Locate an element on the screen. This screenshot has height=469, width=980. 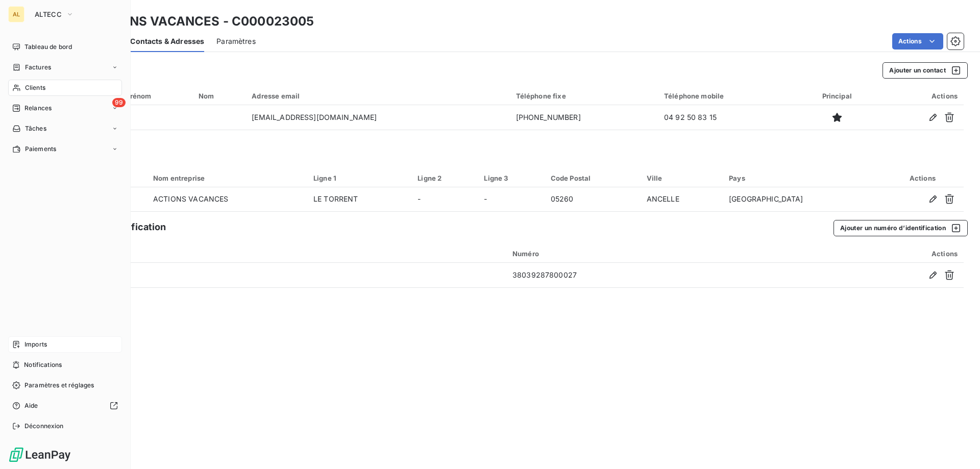
button: Ajouter un contact is located at coordinates (925, 70).